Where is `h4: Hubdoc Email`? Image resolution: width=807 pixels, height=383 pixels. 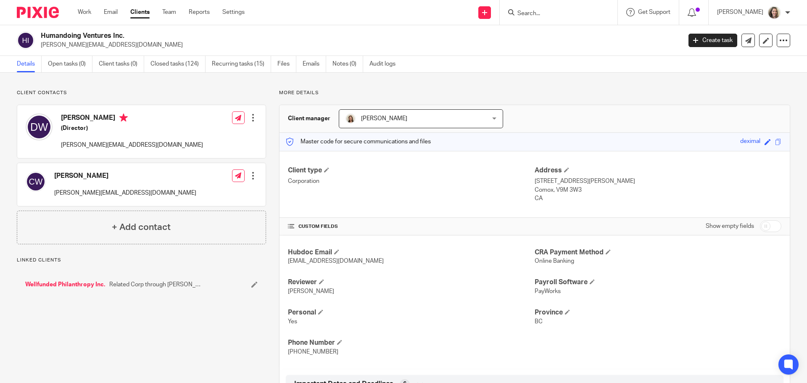
h4: Hubdoc Email is located at coordinates (411, 252).